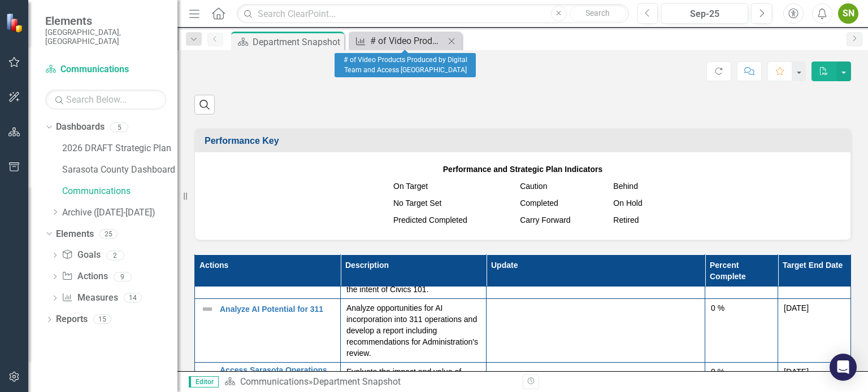 The width and height of the screenshot is (868, 392). Describe the element at coordinates (102, 319) in the screenshot. I see `div: 15` at that location.